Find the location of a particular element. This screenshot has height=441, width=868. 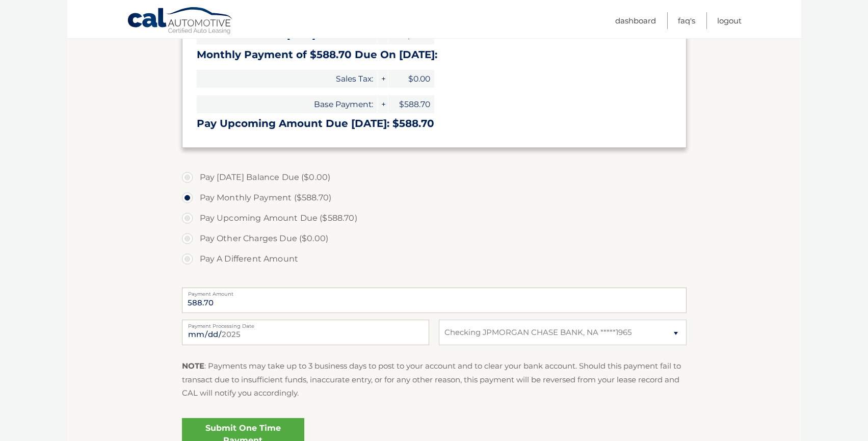

span: Base Payment: is located at coordinates (287, 104).